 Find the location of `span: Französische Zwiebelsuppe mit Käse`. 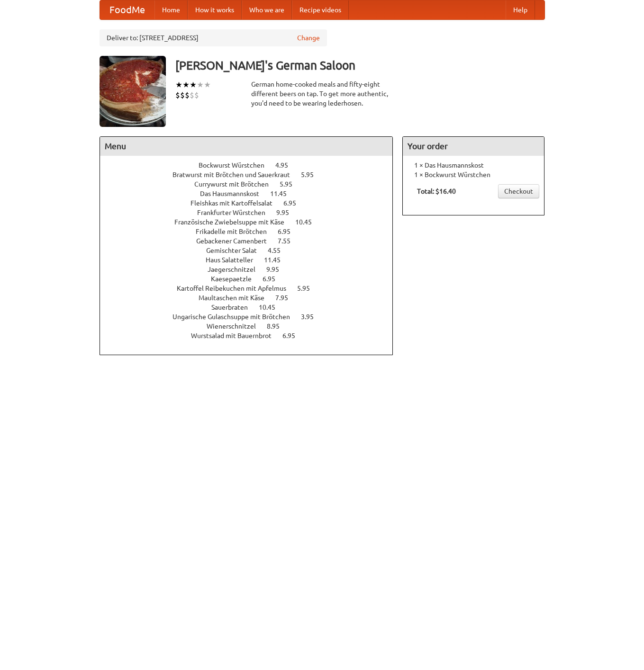

span: Französische Zwiebelsuppe mit Käse is located at coordinates (234, 222).